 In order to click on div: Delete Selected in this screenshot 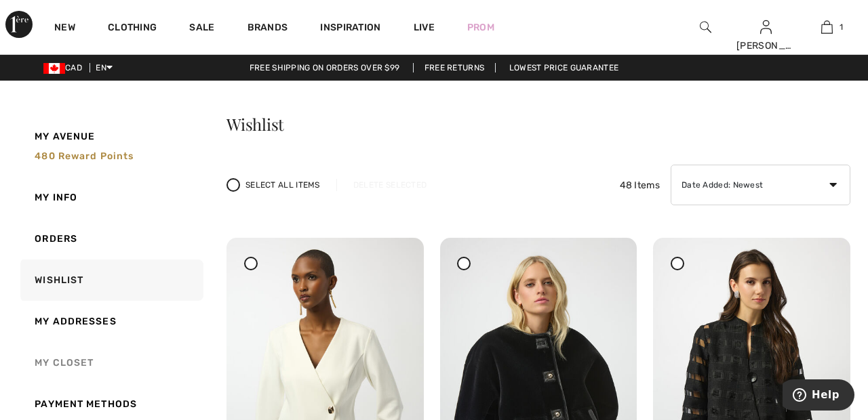, I will do `click(390, 185)`.